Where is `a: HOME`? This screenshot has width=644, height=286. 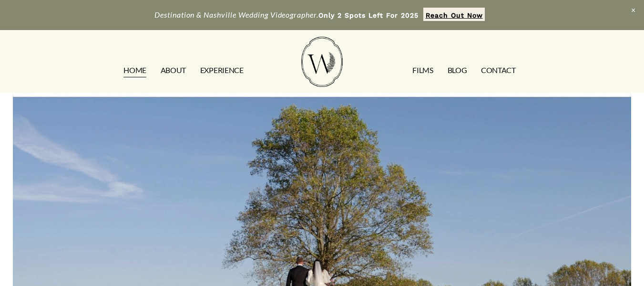
a: HOME is located at coordinates (135, 70).